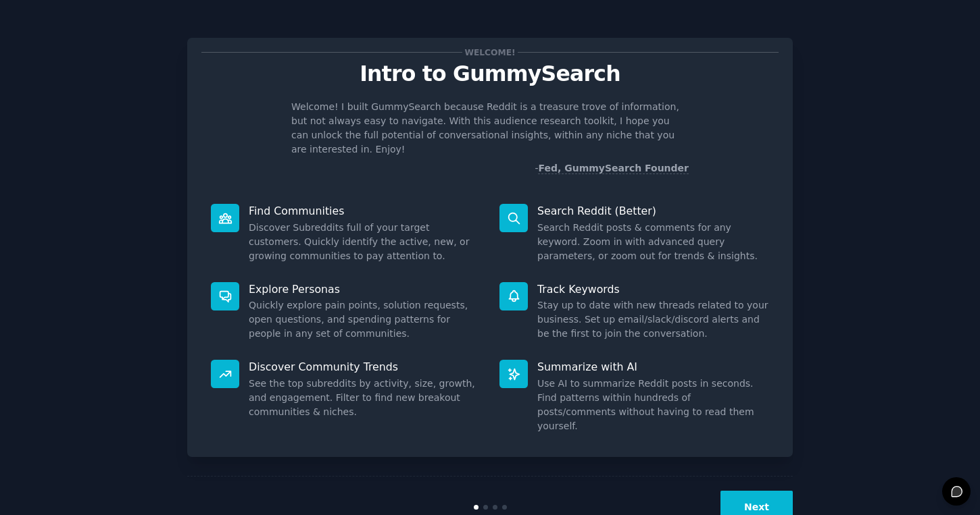  Describe the element at coordinates (490, 129) in the screenshot. I see `p: Welcome! I built GummySearch because Reddit is a treasure trove of information, but not always ea...` at that location.